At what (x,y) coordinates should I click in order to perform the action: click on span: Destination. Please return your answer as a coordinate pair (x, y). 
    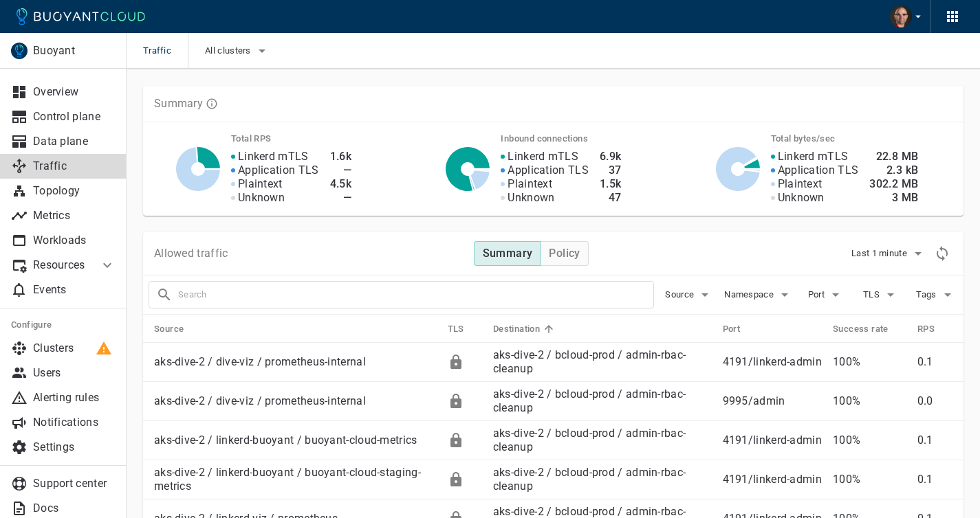
    Looking at the image, I should click on (526, 329).